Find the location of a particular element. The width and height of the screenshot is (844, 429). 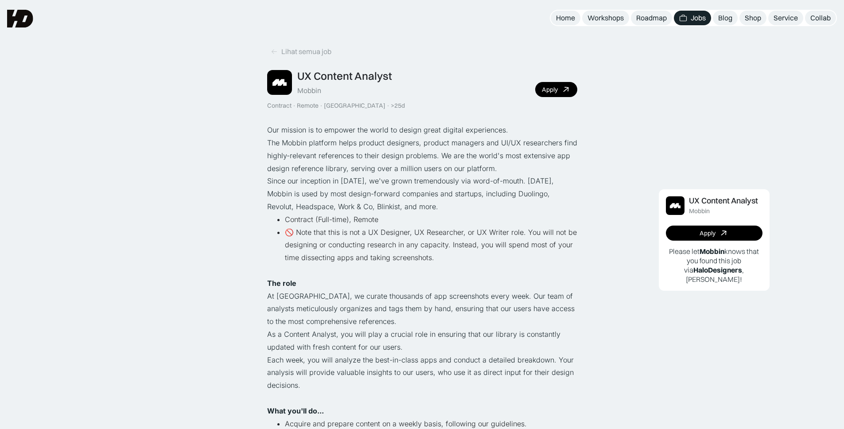

a: Blog is located at coordinates (725, 18).